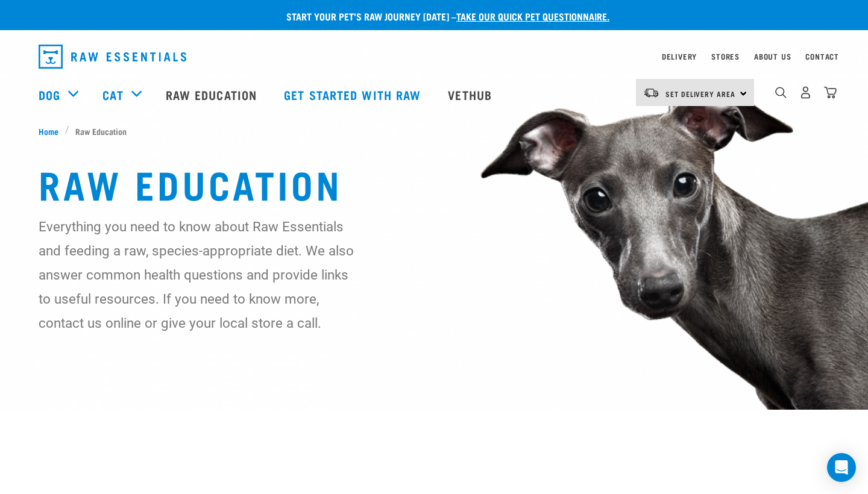 The height and width of the screenshot is (494, 868). I want to click on span: Set Delivery Area, so click(700, 93).